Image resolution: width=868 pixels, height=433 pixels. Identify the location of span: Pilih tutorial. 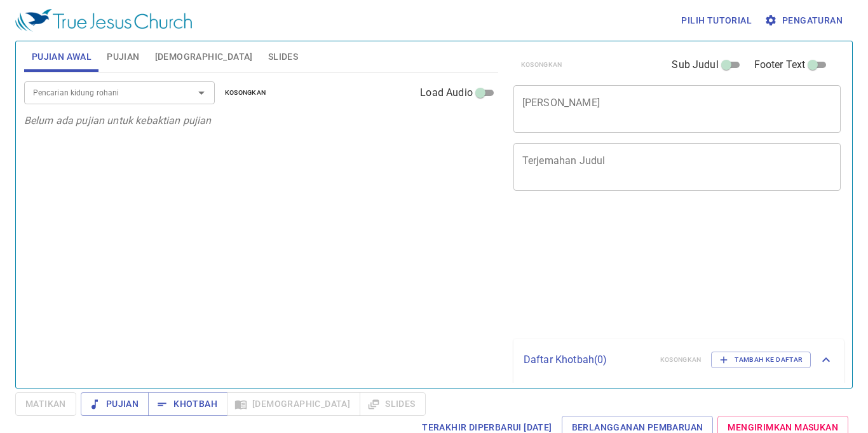
(716, 20).